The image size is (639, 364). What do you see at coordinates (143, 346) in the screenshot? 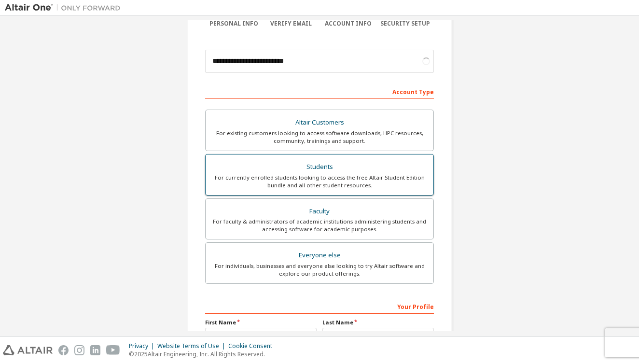
I see `div: Privacy` at bounding box center [143, 346].